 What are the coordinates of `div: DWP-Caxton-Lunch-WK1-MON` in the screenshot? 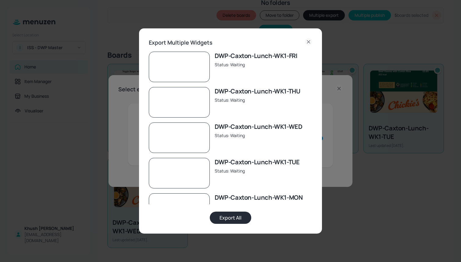 It's located at (259, 197).